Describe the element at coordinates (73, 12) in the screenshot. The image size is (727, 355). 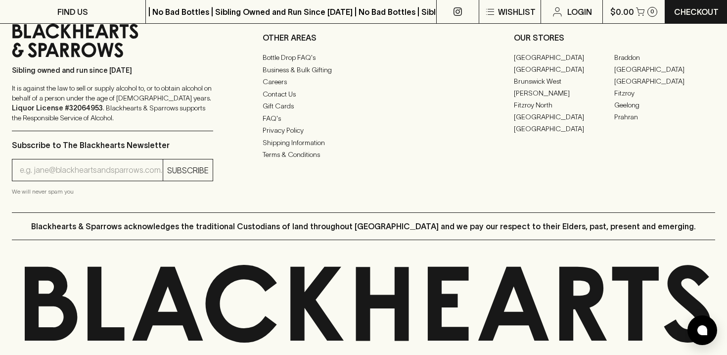
I see `p: FIND US` at that location.